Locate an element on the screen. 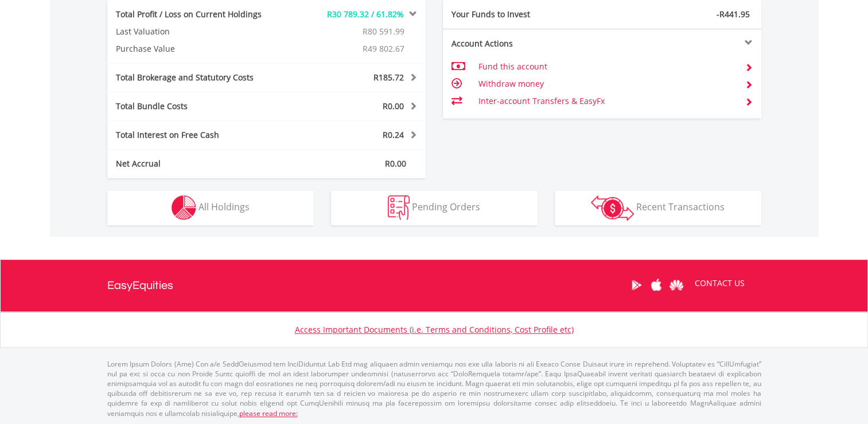 Image resolution: width=868 pixels, height=424 pixels. span: R185.72 is located at coordinates (388, 77).